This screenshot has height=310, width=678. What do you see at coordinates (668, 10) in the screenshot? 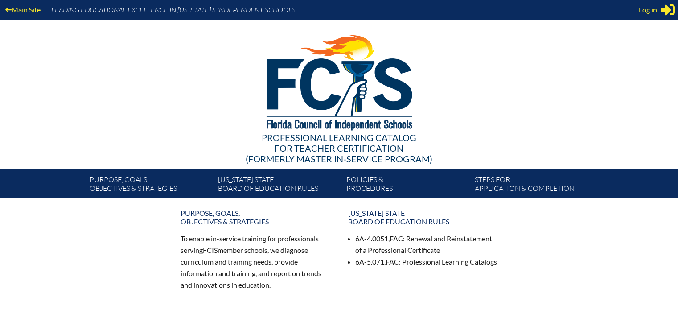
I see `svg: Sign in or register` at bounding box center [668, 10].